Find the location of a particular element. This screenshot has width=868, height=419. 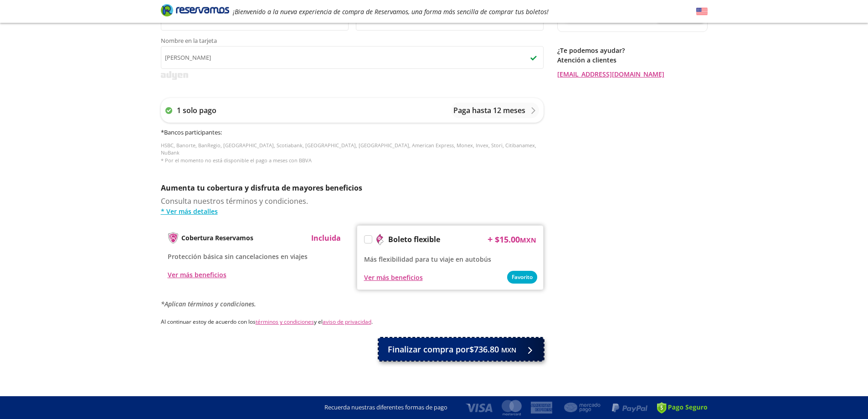

p: Cobertura Reservamos is located at coordinates (217, 237).